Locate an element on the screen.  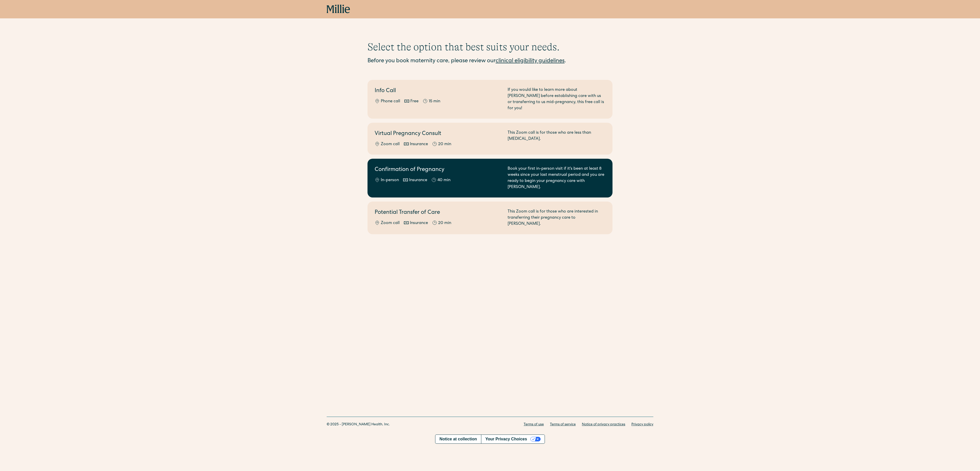
div: 40 min is located at coordinates (444, 180).